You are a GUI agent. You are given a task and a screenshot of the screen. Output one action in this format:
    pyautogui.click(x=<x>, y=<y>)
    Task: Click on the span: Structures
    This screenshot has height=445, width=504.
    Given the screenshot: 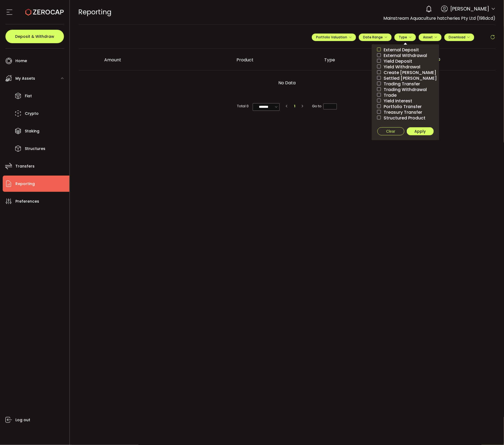 What is the action you would take?
    pyautogui.click(x=35, y=149)
    